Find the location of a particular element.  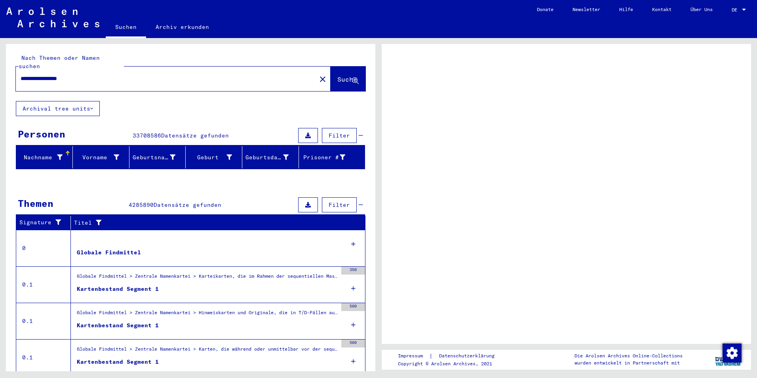

mat-header-cell: Geburt‏ is located at coordinates (214, 157).